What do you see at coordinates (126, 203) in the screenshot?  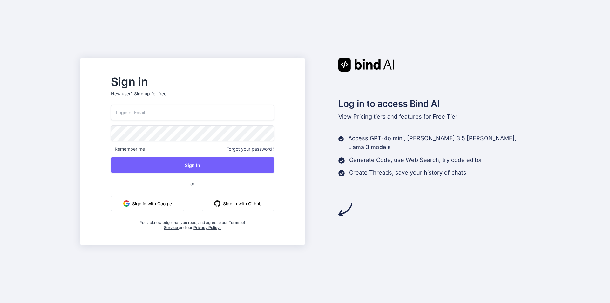 I see `img: google` at bounding box center [126, 203].